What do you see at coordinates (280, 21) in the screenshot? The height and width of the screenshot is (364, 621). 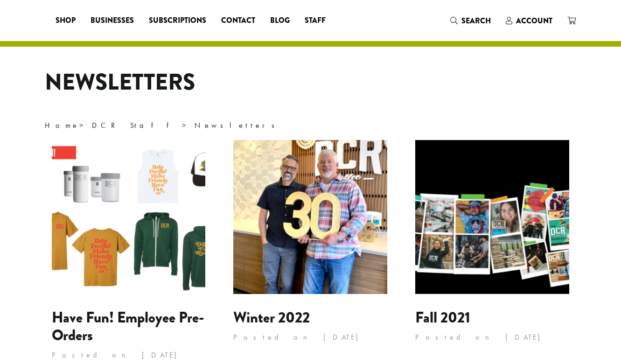 I see `span: Blog` at bounding box center [280, 21].